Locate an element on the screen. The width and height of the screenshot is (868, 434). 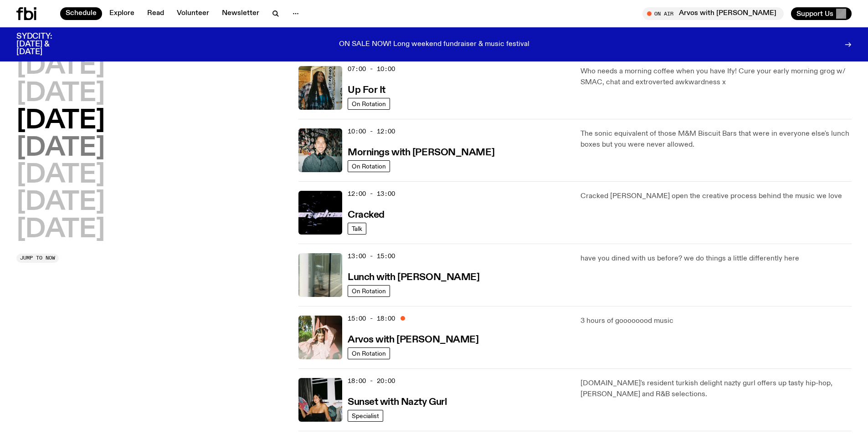
img: Maleeka stands outside on a balcony. She is looking at the camera with a serious expression, and ... is located at coordinates (320, 337).